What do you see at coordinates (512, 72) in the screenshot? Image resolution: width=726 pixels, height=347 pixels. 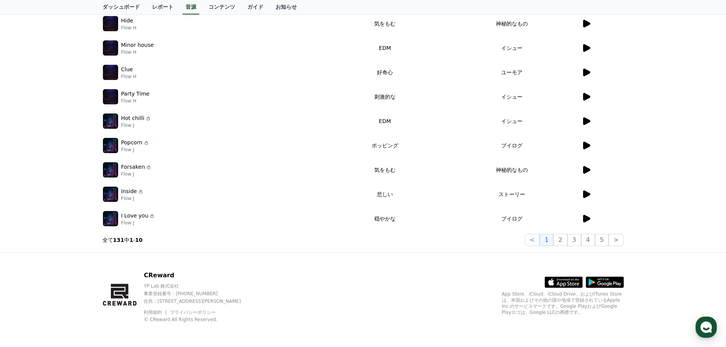 I see `td: ユーモア` at bounding box center [512, 72].